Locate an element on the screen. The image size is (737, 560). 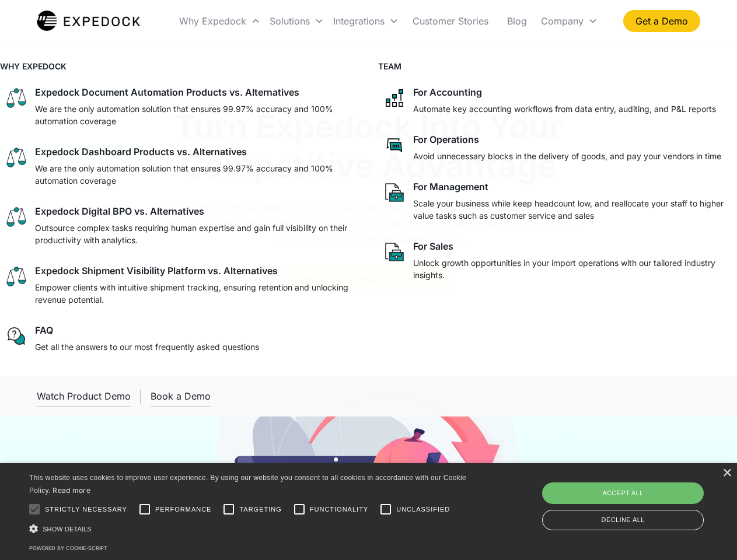
span: Performance is located at coordinates (184, 510).